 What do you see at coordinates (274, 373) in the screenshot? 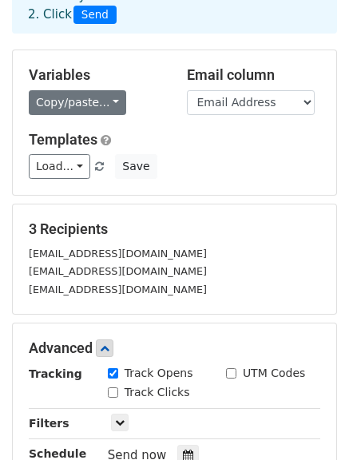
I see `label: UTM Codes` at bounding box center [274, 373].